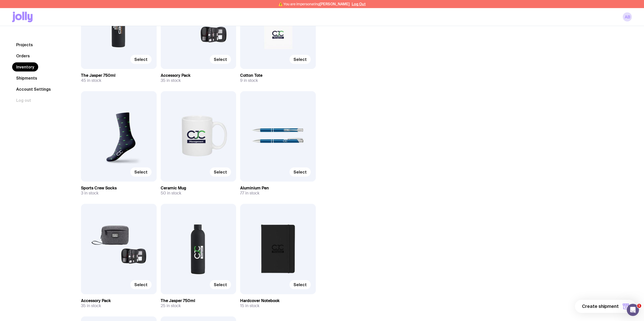  What do you see at coordinates (639, 306) in the screenshot?
I see `span: 1` at bounding box center [639, 306].